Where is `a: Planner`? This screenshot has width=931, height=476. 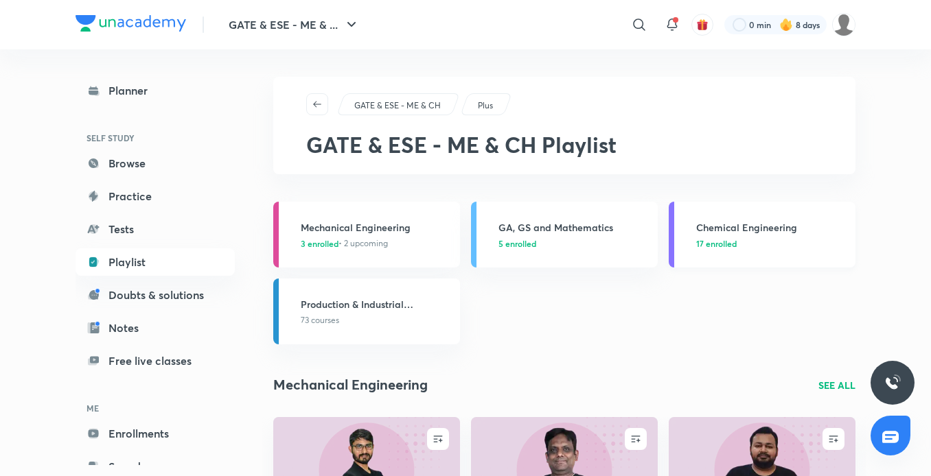 a: Planner is located at coordinates (155, 91).